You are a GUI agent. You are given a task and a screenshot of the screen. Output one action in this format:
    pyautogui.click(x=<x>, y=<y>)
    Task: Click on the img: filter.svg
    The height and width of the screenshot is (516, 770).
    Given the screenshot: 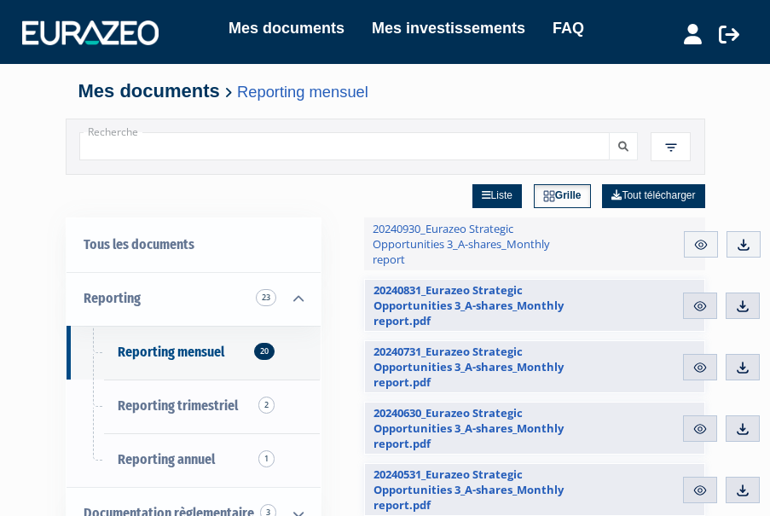 What is the action you would take?
    pyautogui.click(x=671, y=148)
    